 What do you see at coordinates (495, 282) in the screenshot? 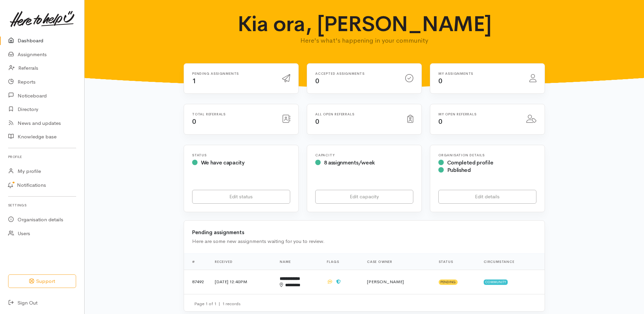
I see `span: Community` at bounding box center [495, 282].